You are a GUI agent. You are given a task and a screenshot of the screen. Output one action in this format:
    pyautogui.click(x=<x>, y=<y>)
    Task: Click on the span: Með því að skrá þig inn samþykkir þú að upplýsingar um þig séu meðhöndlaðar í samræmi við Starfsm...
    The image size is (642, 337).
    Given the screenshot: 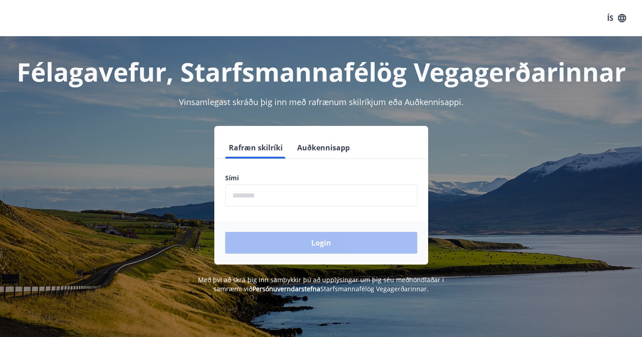 What is the action you would take?
    pyautogui.click(x=321, y=284)
    